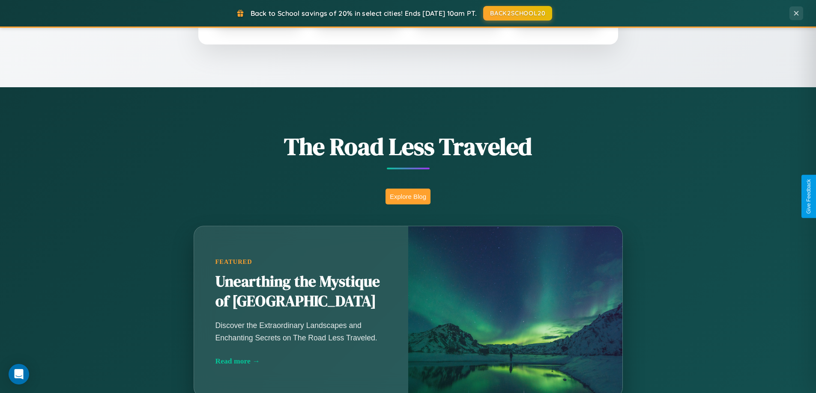 The width and height of the screenshot is (816, 393). What do you see at coordinates (19, 375) in the screenshot?
I see `div: Open Intercom Messenger` at bounding box center [19, 375].